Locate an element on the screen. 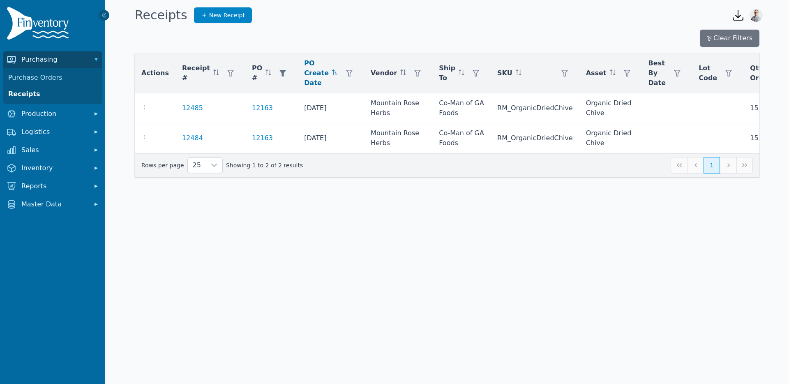 This screenshot has width=789, height=384. button: Sales is located at coordinates (53, 150).